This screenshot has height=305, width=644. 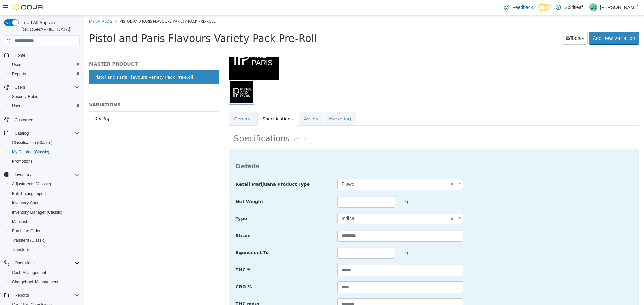 What do you see at coordinates (45, 74) in the screenshot?
I see `button: Reports` at bounding box center [45, 74].